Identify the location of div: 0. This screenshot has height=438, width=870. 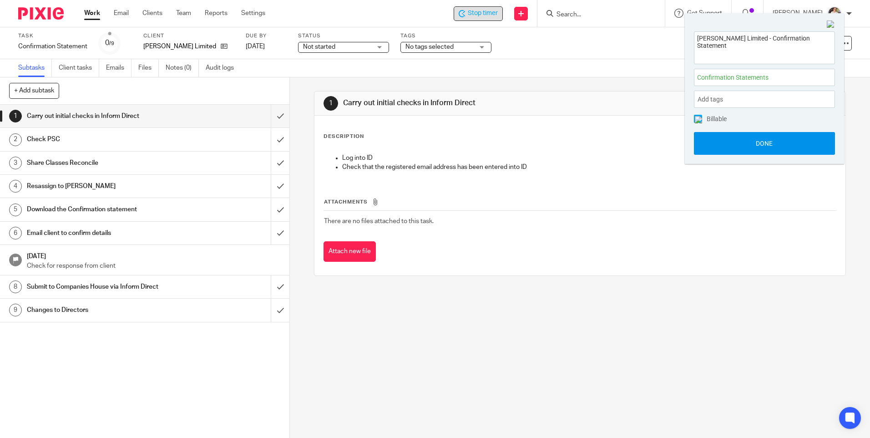
(110, 43).